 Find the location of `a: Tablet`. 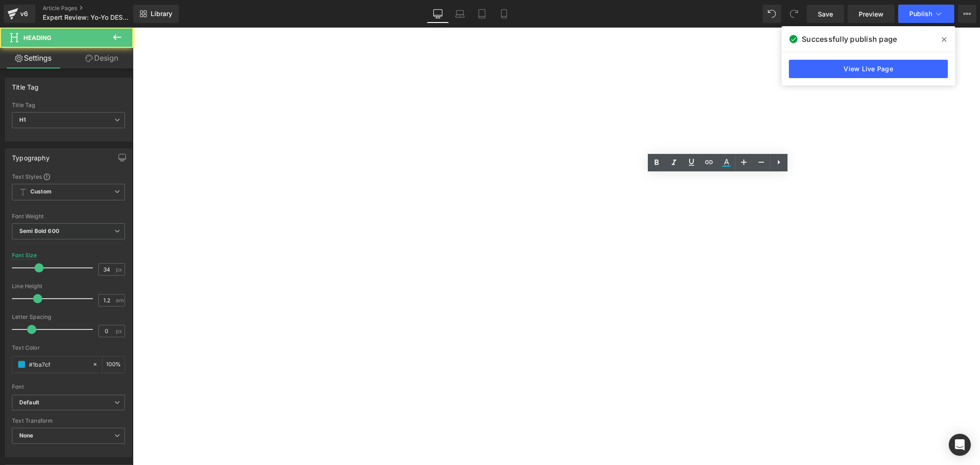

a: Tablet is located at coordinates (482, 14).